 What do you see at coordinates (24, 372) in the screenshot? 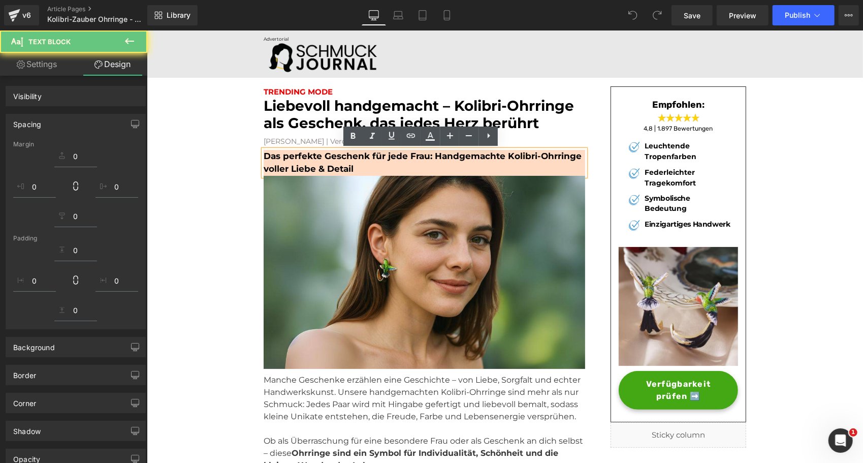
I see `div: Border` at bounding box center [24, 372].